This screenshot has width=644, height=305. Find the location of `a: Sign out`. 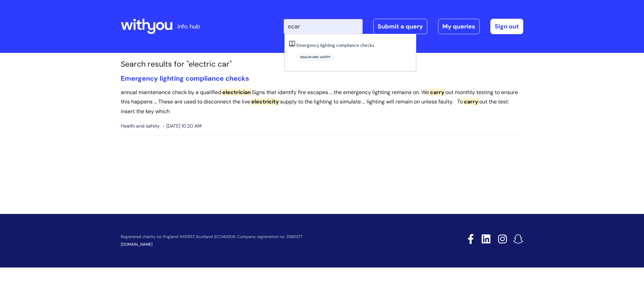

a: Sign out is located at coordinates (507, 26).